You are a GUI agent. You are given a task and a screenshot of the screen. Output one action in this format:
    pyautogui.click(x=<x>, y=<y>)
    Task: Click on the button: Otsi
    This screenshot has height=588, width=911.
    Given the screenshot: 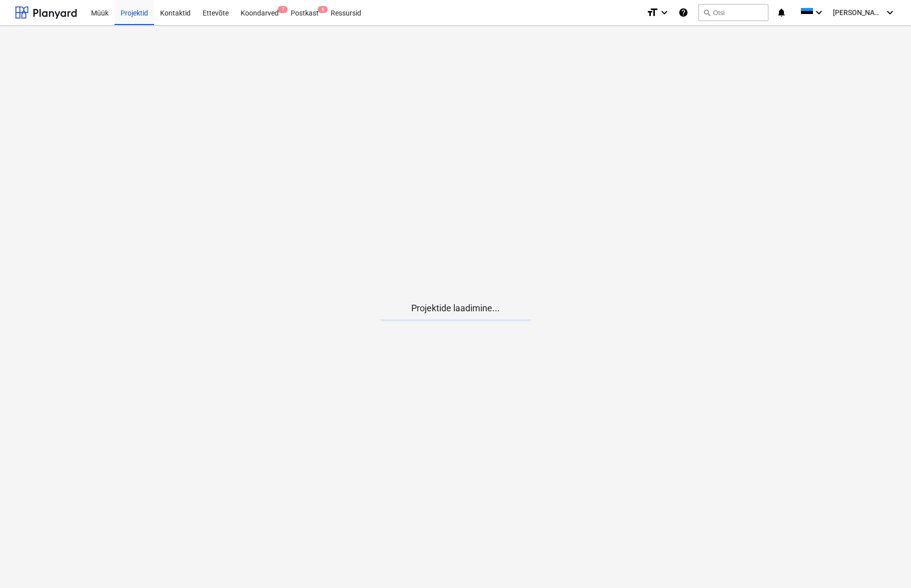 What is the action you would take?
    pyautogui.click(x=734, y=12)
    